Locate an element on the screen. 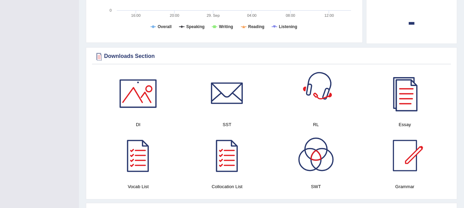 Image resolution: width=464 pixels, height=208 pixels. h4: Vocab List is located at coordinates (138, 187).